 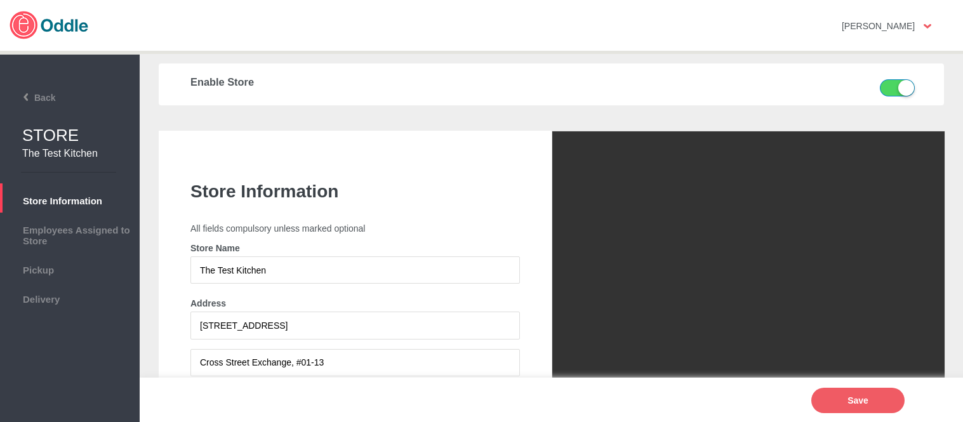 I want to click on h2: The Test Kitchen, so click(x=71, y=154).